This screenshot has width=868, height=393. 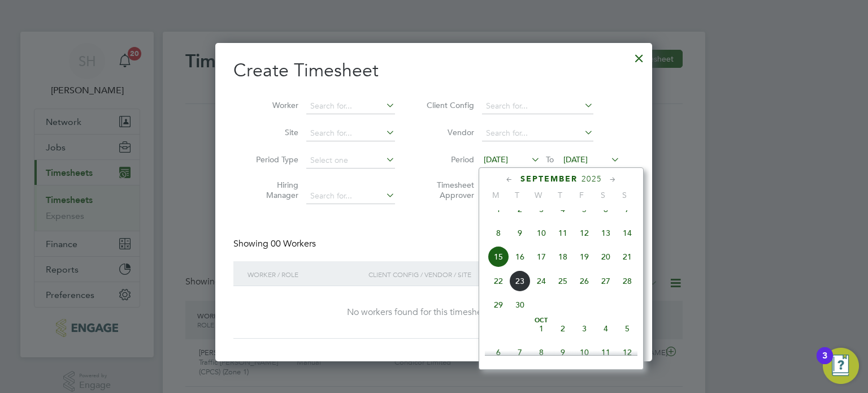 What do you see at coordinates (627, 257) in the screenshot?
I see `span: 21` at bounding box center [627, 257].